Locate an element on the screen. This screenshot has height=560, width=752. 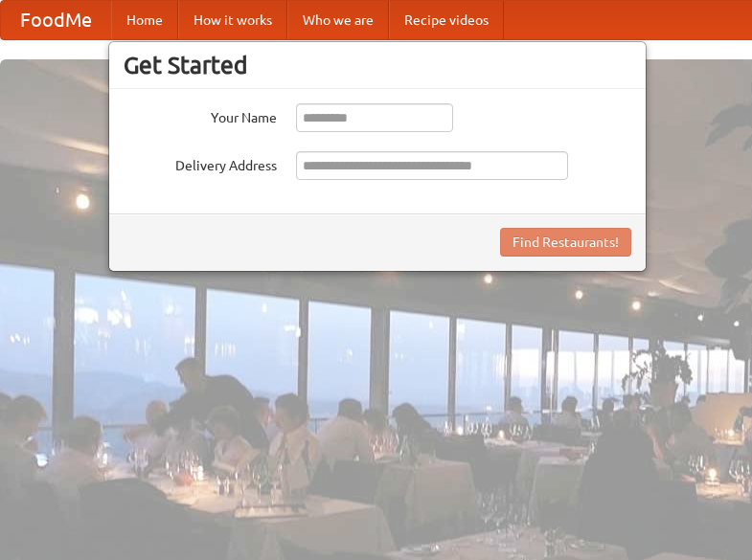
a: Recipe videos is located at coordinates (446, 20).